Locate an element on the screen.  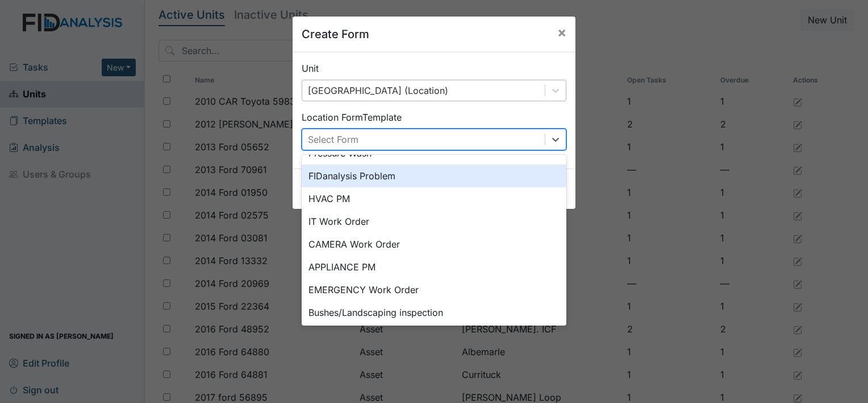
label: Unit is located at coordinates (310, 68).